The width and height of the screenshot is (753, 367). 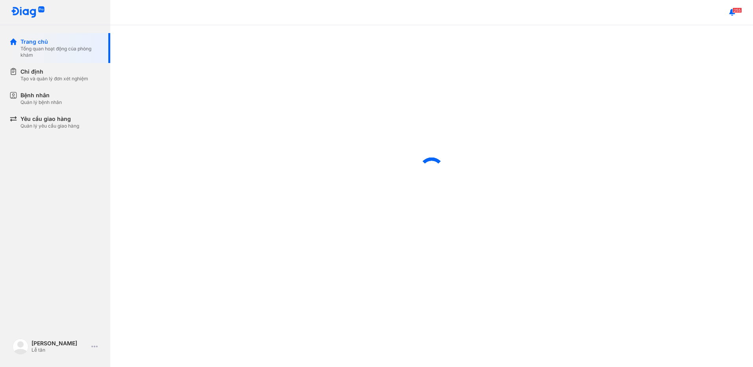 I want to click on div: Yêu cầu giao hàng, so click(x=50, y=119).